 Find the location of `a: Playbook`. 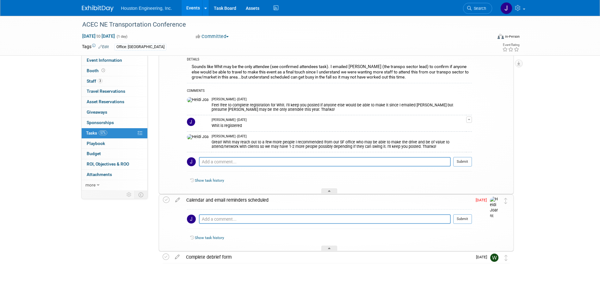

a: Playbook is located at coordinates (115, 144).